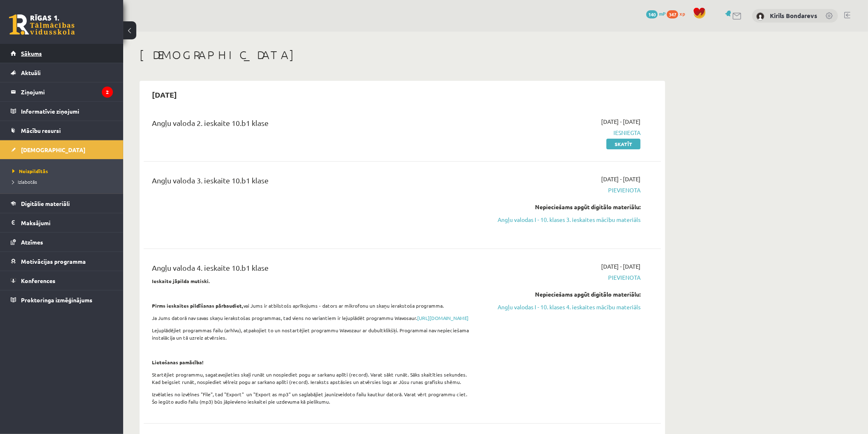  Describe the element at coordinates (61, 111) in the screenshot. I see `a: Informatīvie ziņojumi` at that location.